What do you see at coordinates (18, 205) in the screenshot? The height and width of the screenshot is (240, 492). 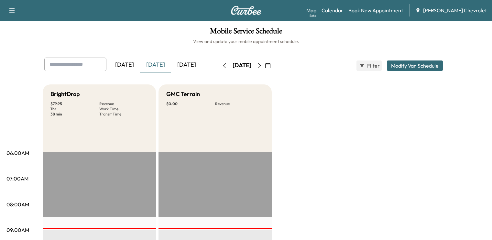 I see `p: 08:00AM` at bounding box center [18, 205].